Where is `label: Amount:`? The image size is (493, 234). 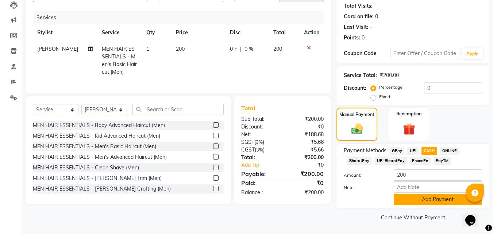 label: Amount: is located at coordinates (363, 175).